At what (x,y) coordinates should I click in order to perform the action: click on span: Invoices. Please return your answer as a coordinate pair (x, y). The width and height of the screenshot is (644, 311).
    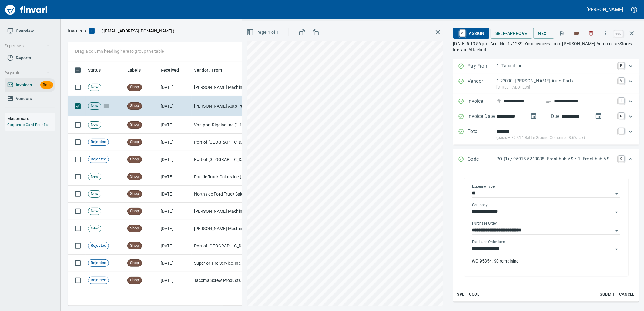
    Looking at the image, I should click on (23, 85).